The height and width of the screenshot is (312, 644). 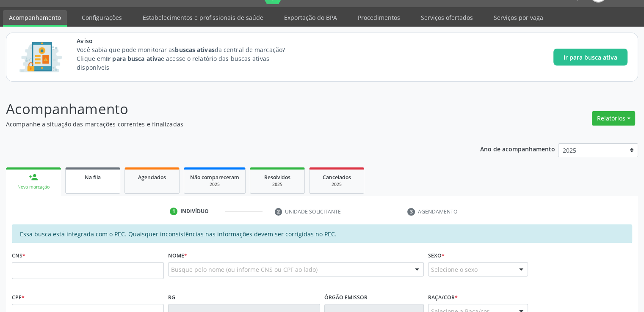 I want to click on div: 1, so click(x=174, y=212).